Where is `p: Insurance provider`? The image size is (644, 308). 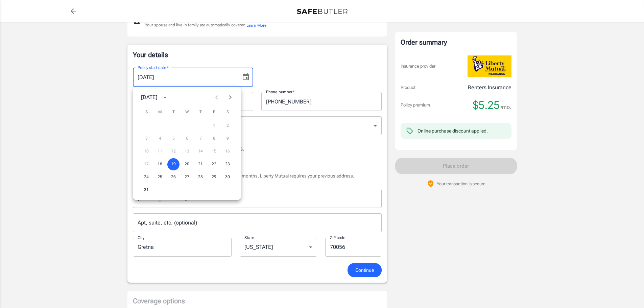
p: Insurance provider is located at coordinates (418, 66).